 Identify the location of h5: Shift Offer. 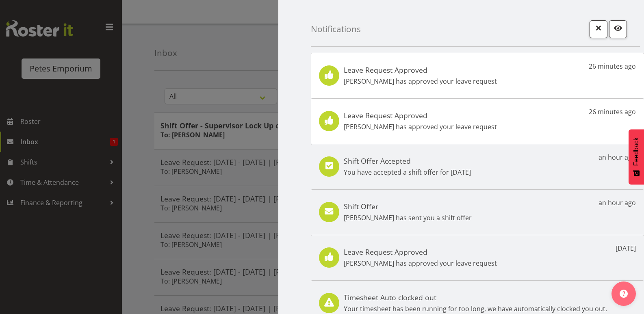
(408, 206).